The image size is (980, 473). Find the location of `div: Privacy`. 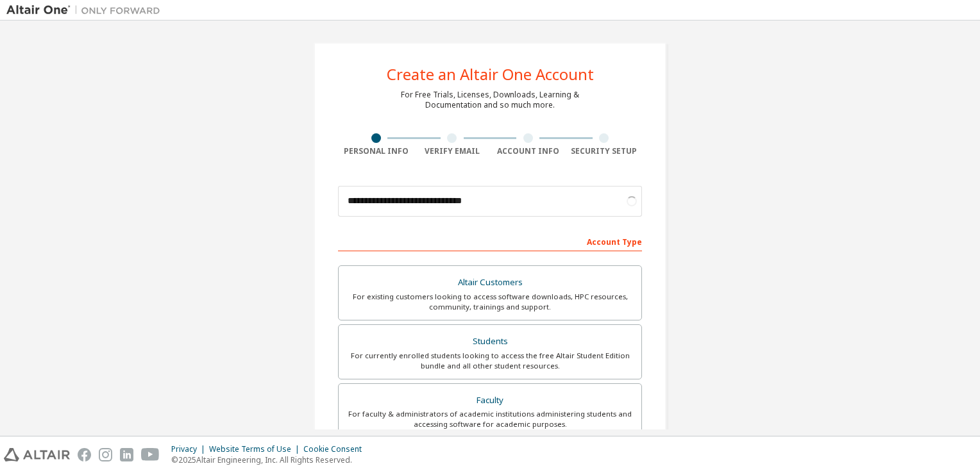

div: Privacy is located at coordinates (190, 449).